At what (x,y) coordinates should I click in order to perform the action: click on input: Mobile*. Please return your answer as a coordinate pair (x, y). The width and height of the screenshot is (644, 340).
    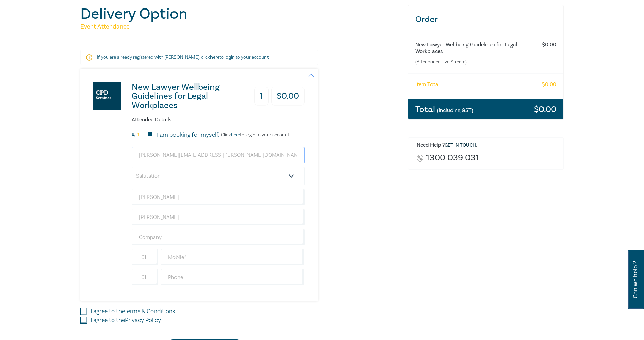
    Looking at the image, I should click on (232, 257).